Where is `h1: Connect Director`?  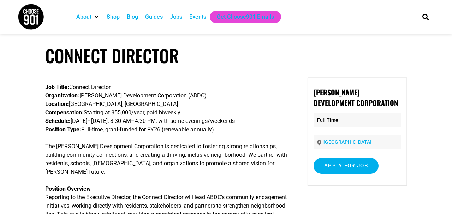 h1: Connect Director is located at coordinates (226, 55).